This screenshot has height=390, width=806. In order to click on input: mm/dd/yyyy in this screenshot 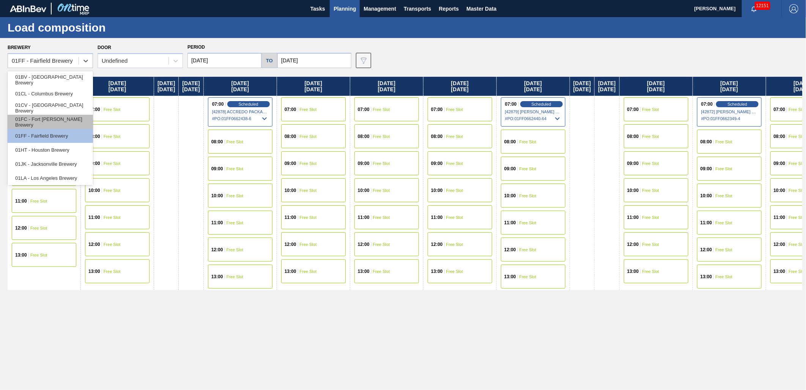, I will do `click(224, 60)`.